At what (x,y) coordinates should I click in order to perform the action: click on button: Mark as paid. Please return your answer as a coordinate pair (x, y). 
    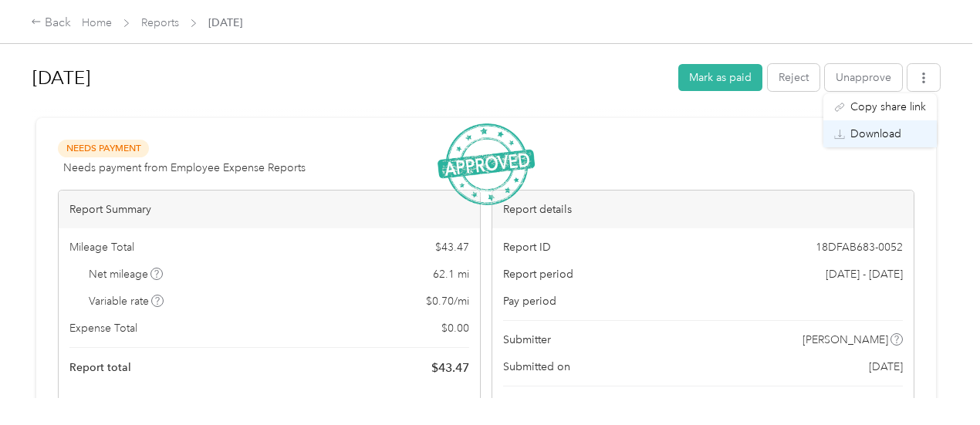
    Looking at the image, I should click on (720, 77).